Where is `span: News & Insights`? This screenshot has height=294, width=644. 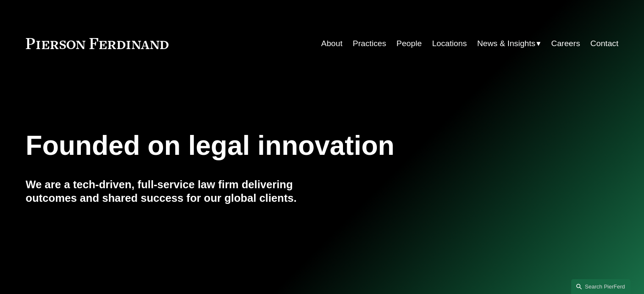 span: News & Insights is located at coordinates (507, 43).